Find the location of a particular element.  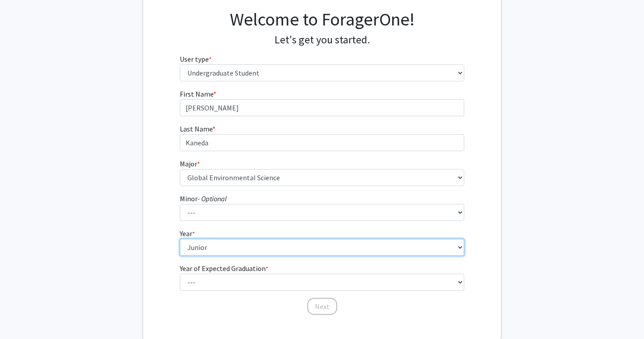

h1: Welcome to ForagerOne! is located at coordinates (322, 19).